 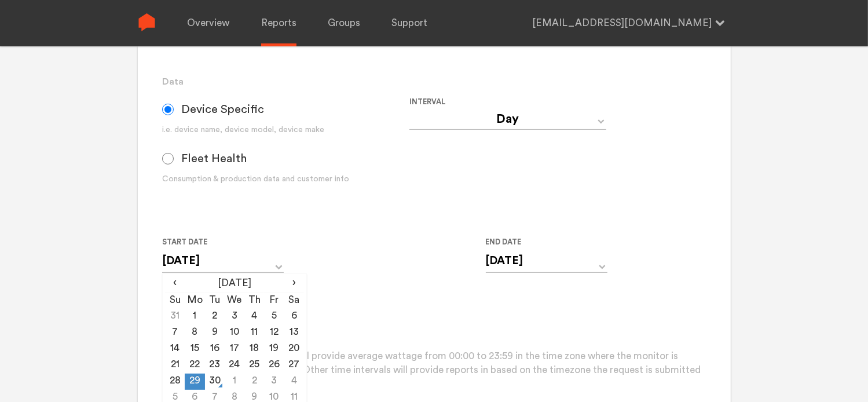 I want to click on td: 18, so click(x=254, y=349).